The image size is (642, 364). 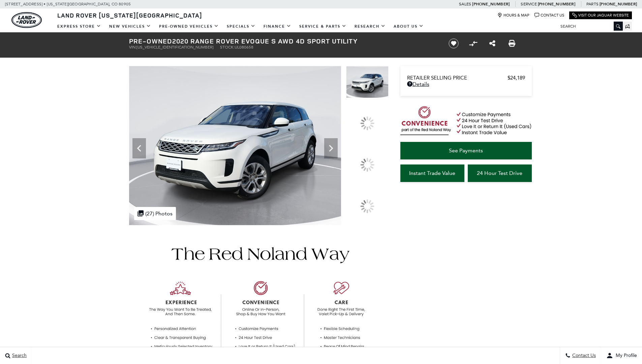 What do you see at coordinates (457, 78) in the screenshot?
I see `span: Retailer Selling Price` at bounding box center [457, 78].